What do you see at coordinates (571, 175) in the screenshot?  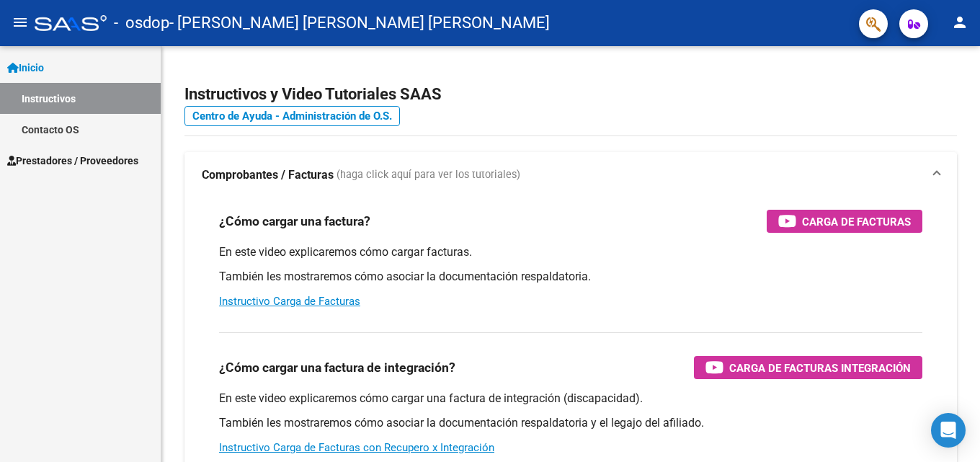 I see `mat-expansion-panel-header: Comprobantes / Facturas (haga click aquí para ver los tutoriales)` at bounding box center [571, 175].